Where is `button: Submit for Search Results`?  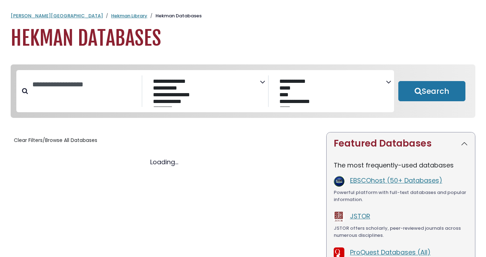
button: Submit for Search Results is located at coordinates (431, 92).